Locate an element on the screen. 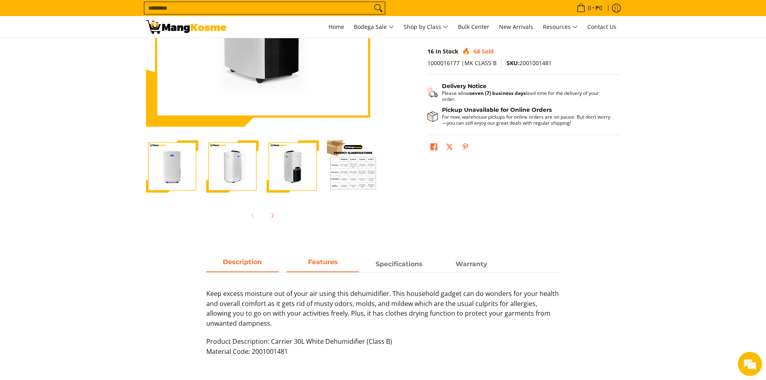 The height and width of the screenshot is (380, 766). a: Description 1 is located at coordinates (323, 264).